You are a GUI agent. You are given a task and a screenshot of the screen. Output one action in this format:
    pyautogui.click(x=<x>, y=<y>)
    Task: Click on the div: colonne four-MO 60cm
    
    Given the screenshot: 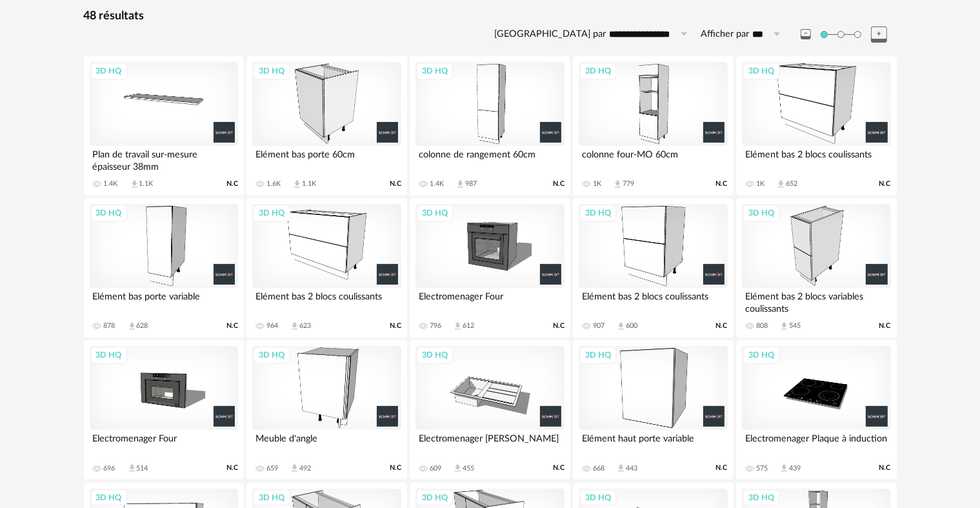 What is the action you would take?
    pyautogui.click(x=653, y=159)
    